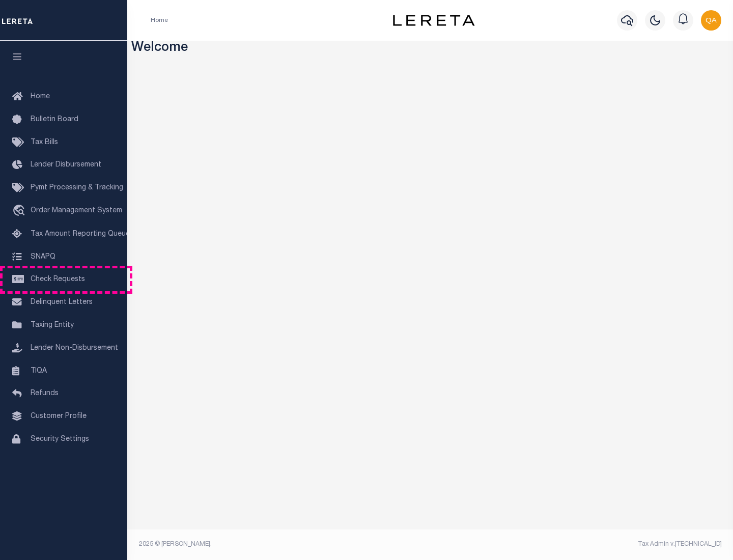 The height and width of the screenshot is (560, 733). Describe the element at coordinates (39, 371) in the screenshot. I see `span: TIQA` at that location.